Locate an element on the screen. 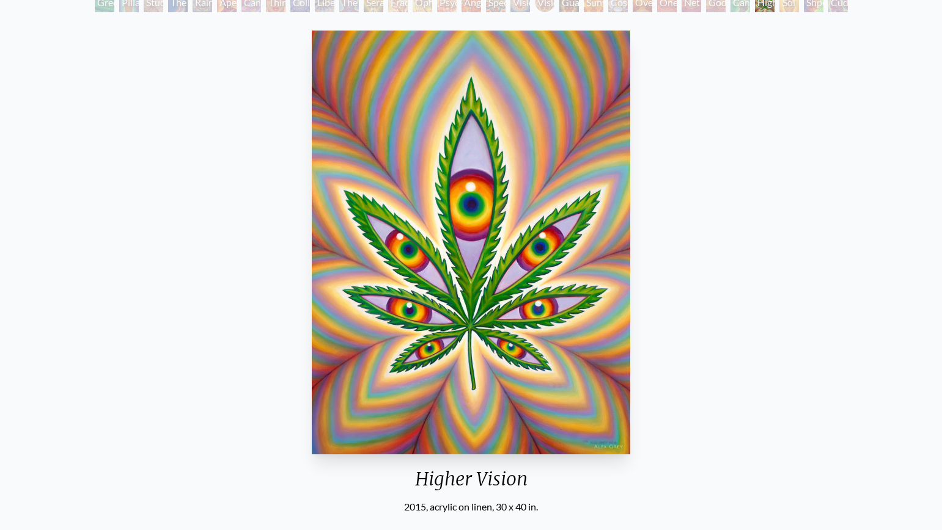 This screenshot has height=530, width=942. div: Higher Vision is located at coordinates (471, 484).